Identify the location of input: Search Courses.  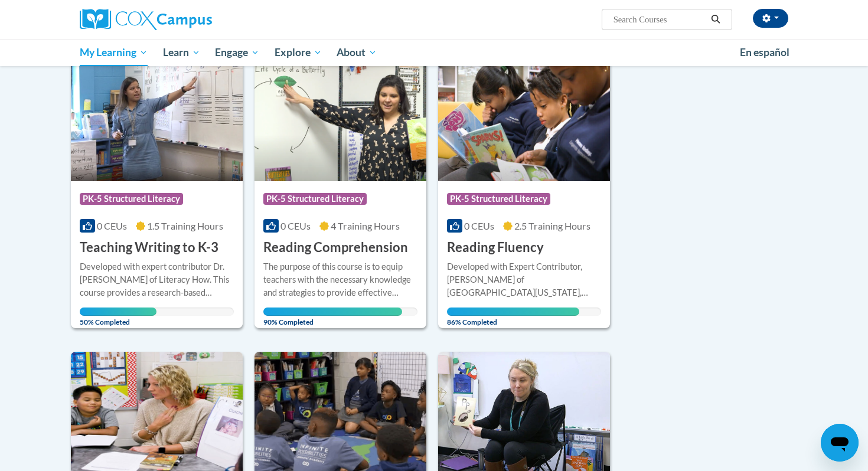
(660, 20).